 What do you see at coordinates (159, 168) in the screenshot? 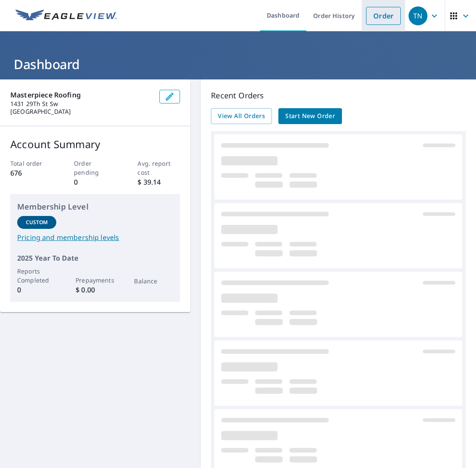
I see `p: Avg. report cost` at bounding box center [159, 168].